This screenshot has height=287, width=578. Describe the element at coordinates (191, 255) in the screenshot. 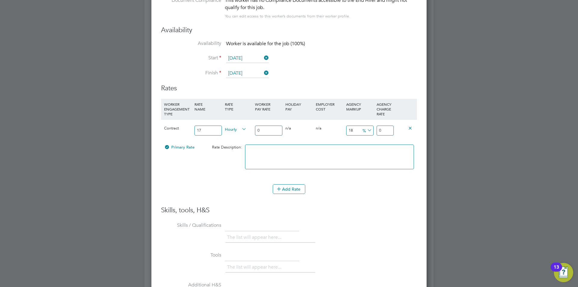

I see `label: Tools` at that location.